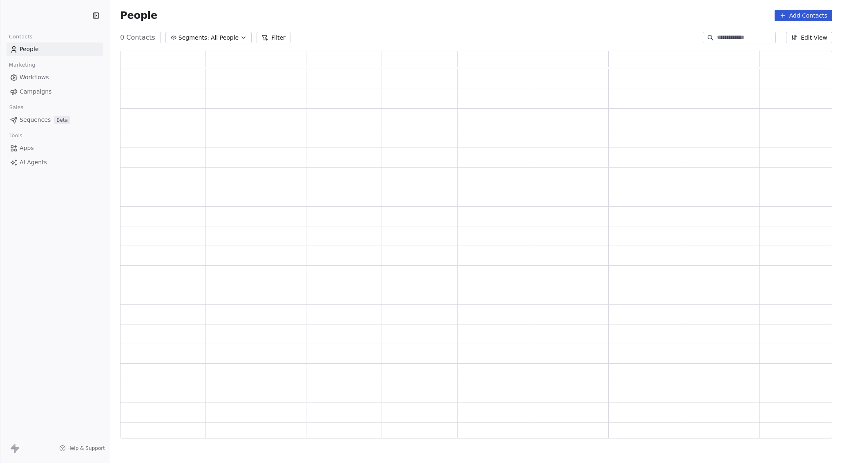  I want to click on span: Beta, so click(62, 120).